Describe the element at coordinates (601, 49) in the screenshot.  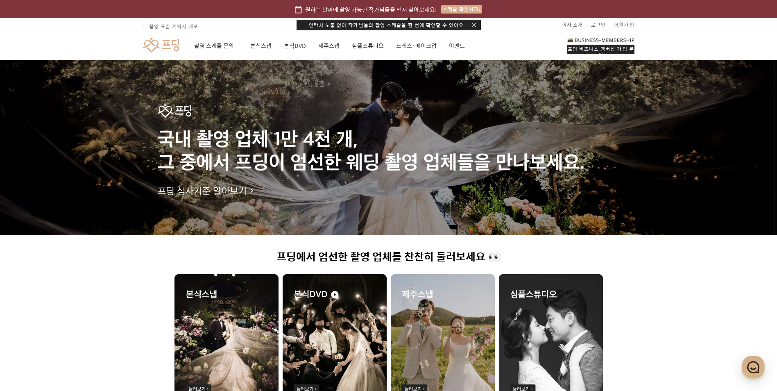
I see `div: 프딩 비즈니스 멤버십 가입 문의` at that location.